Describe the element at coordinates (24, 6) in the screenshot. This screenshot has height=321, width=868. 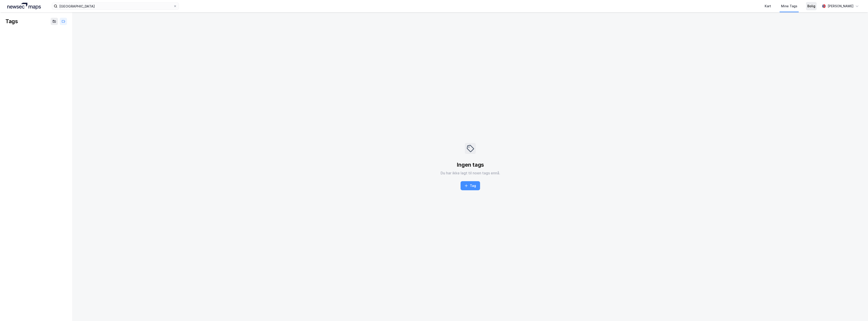
I see `img: logo.a4113a55bc3d86da70a041830d287a7e.svg` at that location.